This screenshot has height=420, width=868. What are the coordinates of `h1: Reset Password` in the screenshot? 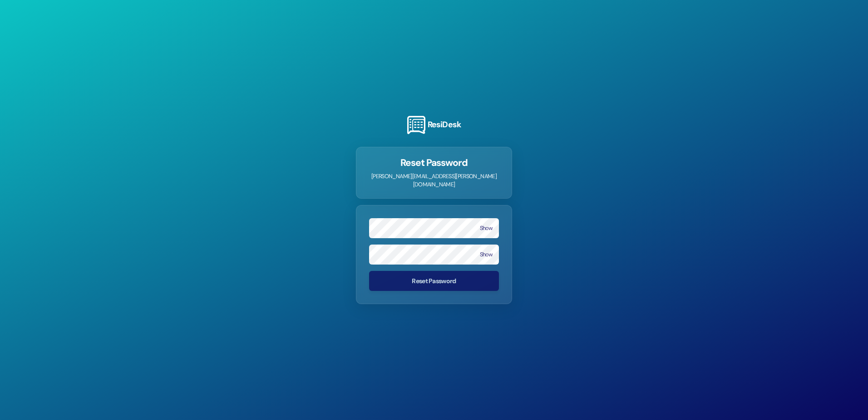 It's located at (434, 163).